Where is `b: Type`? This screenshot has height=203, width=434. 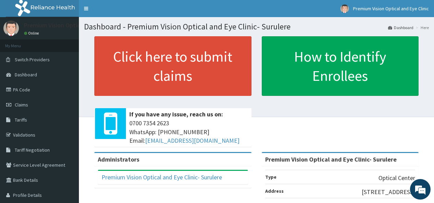 b: Type is located at coordinates (271, 177).